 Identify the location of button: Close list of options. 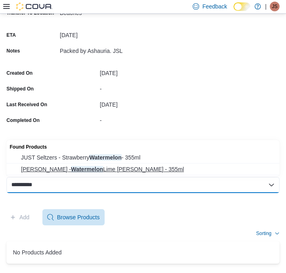
(272, 185).